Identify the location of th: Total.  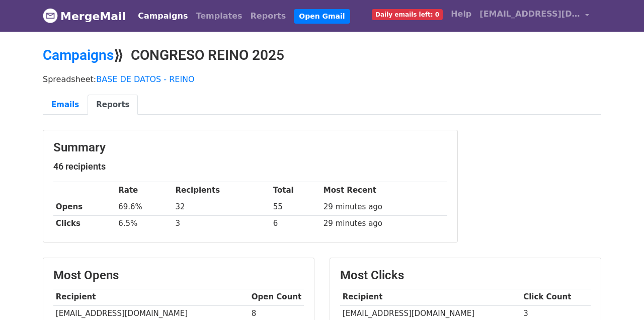
(296, 190).